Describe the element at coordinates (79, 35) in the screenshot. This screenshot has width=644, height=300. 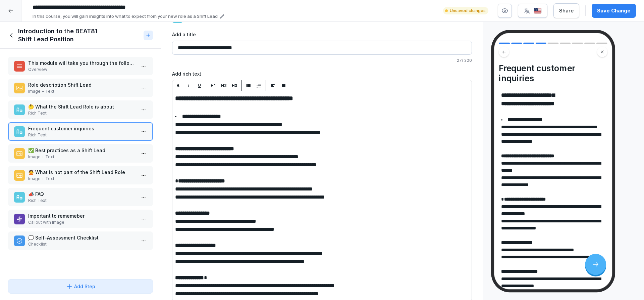
I see `h1: Introduction to the BEAT81 Shift Lead Position` at that location.